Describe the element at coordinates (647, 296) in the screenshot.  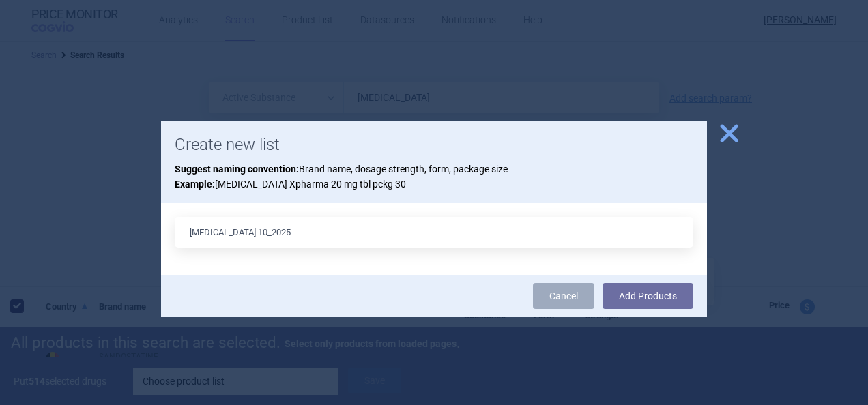
I see `button: Add Products` at that location.